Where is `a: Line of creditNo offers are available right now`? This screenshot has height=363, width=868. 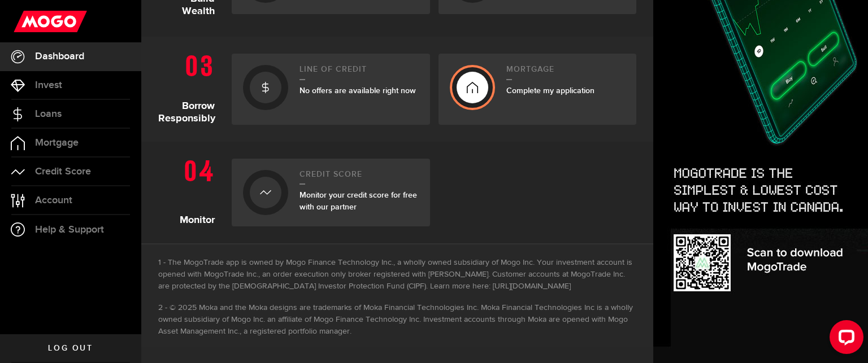
a: Line of creditNo offers are available right now is located at coordinates (330, 89).